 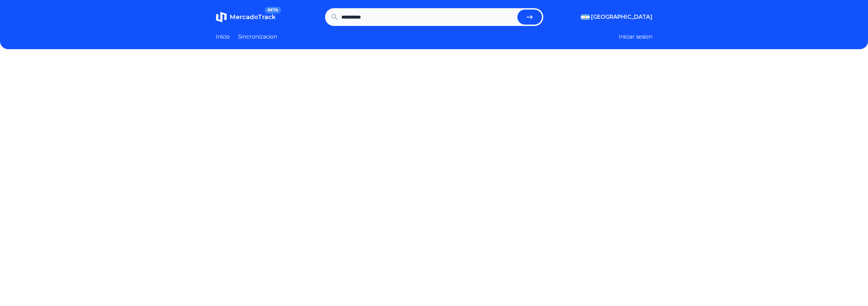 What do you see at coordinates (586, 17) in the screenshot?
I see `img: Argentina` at bounding box center [586, 17].